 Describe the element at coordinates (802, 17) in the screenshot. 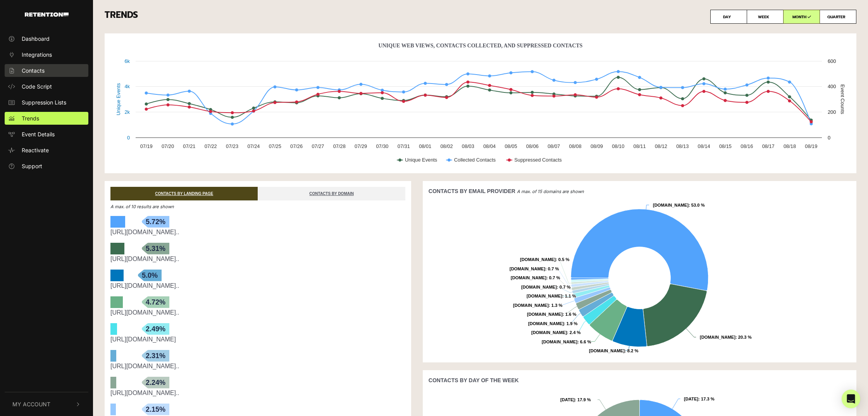

I see `label: MONTH` at that location.